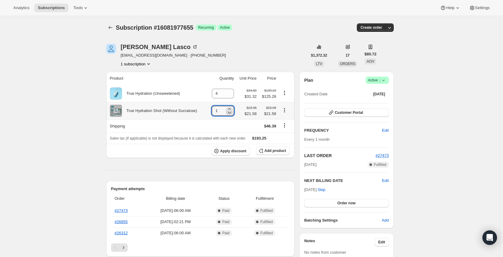 The width and height of the screenshot is (503, 257). What do you see at coordinates (81, 8) in the screenshot?
I see `button: Tools` at bounding box center [81, 8].